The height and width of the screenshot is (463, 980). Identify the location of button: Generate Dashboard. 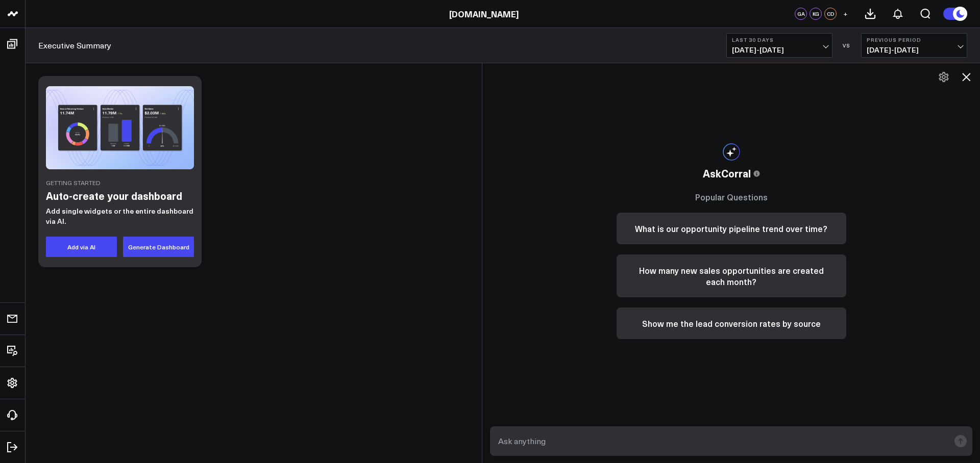
(158, 247).